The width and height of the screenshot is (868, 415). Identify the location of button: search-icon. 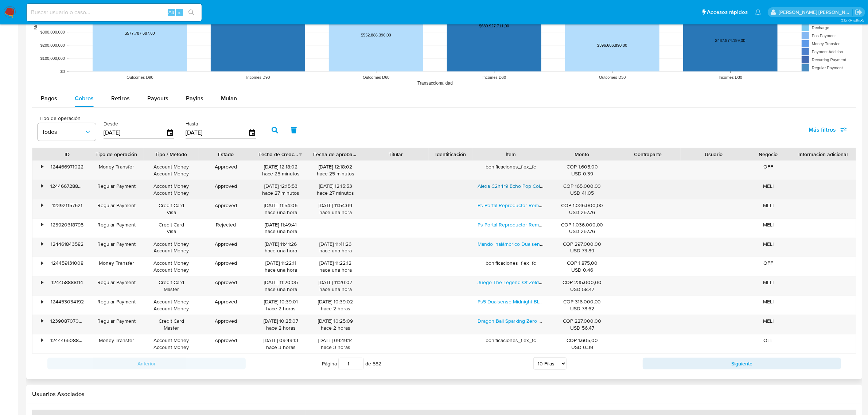
(191, 12).